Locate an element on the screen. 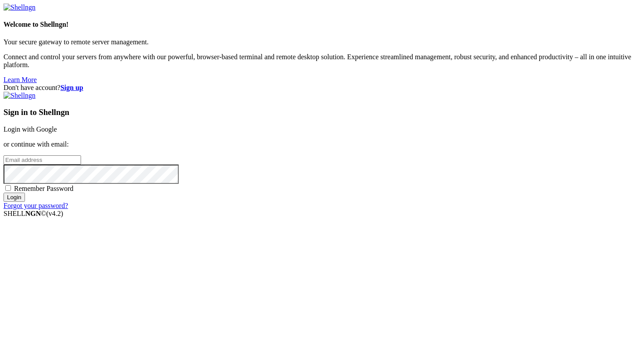 Image resolution: width=644 pixels, height=337 pixels. span: 4.2.0 is located at coordinates (55, 213).